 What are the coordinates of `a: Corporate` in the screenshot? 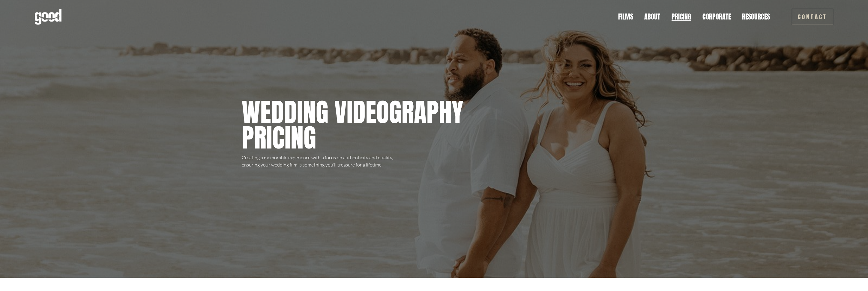 It's located at (717, 17).